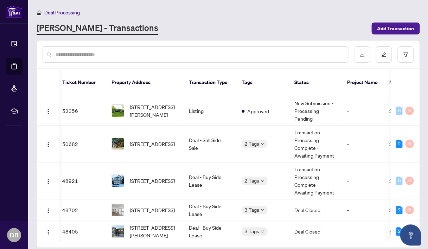  What do you see at coordinates (81, 210) in the screenshot?
I see `td: 48702` at bounding box center [81, 210].